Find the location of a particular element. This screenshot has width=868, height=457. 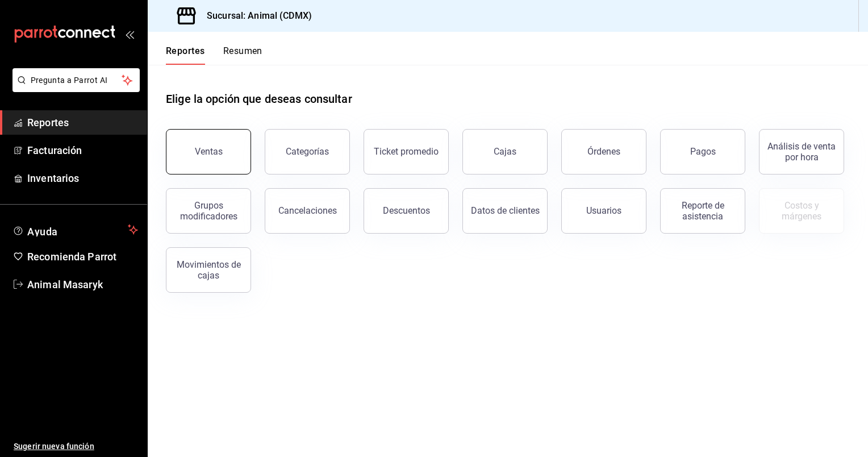

button: Cancelaciones is located at coordinates (307, 211).